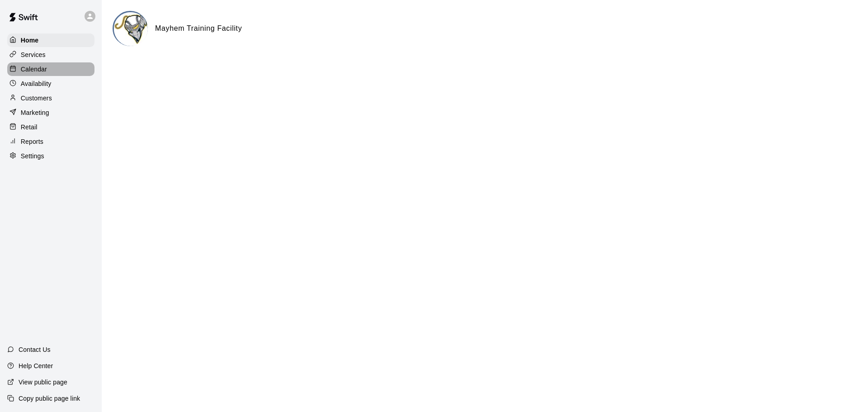 Image resolution: width=868 pixels, height=412 pixels. Describe the element at coordinates (51, 113) in the screenshot. I see `div: Marketing` at that location.